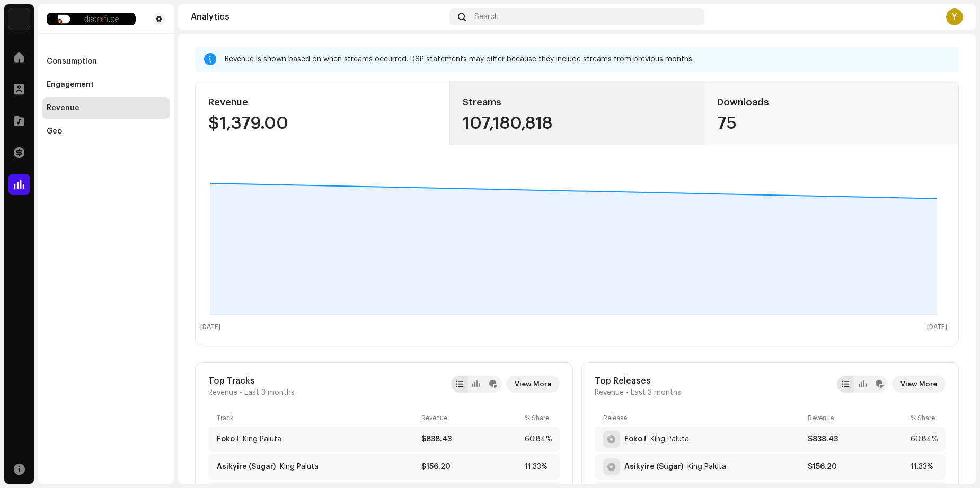 The height and width of the screenshot is (488, 980). I want to click on div: Revenue is shown based on when streams occurred. DSP statements may differ because they include s..., so click(587, 59).